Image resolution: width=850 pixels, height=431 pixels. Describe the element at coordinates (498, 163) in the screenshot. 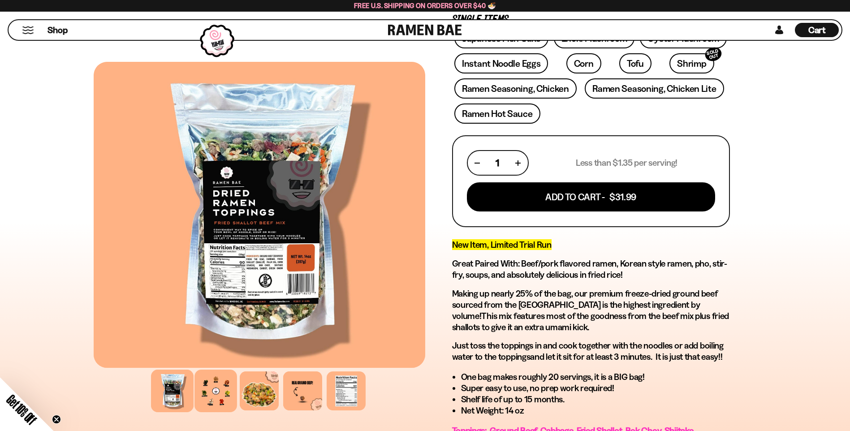

I see `span: 1` at that location.